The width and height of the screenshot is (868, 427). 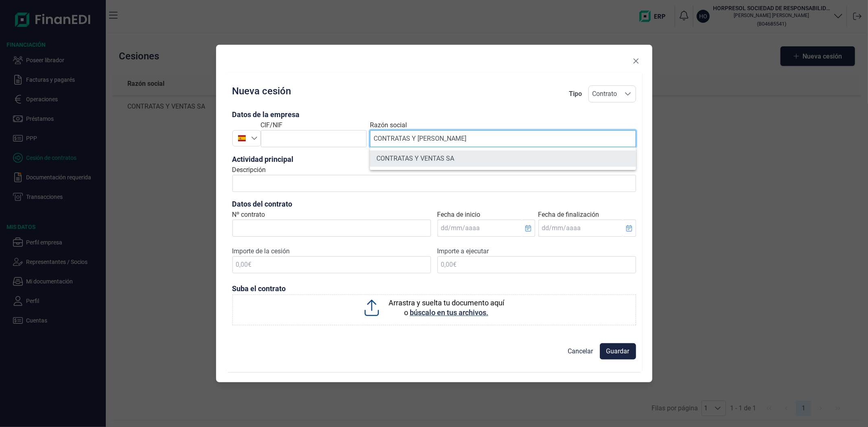 What do you see at coordinates (434, 160) in the screenshot?
I see `h3: Actividad principal` at bounding box center [434, 160].